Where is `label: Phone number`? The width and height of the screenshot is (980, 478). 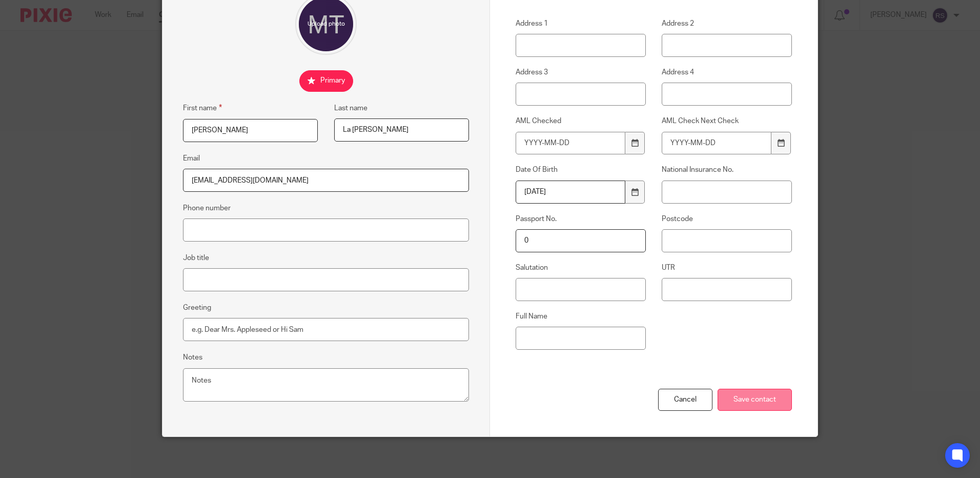 label: Phone number is located at coordinates (206, 208).